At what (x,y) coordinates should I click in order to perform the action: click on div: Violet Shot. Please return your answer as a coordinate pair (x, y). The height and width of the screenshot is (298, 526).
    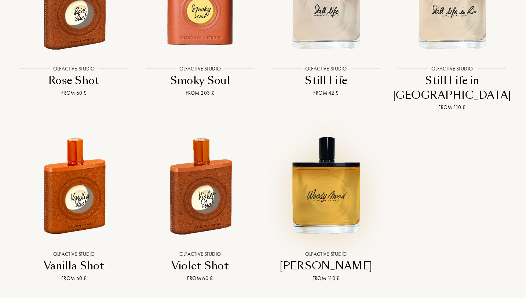
    Looking at the image, I should click on (200, 265).